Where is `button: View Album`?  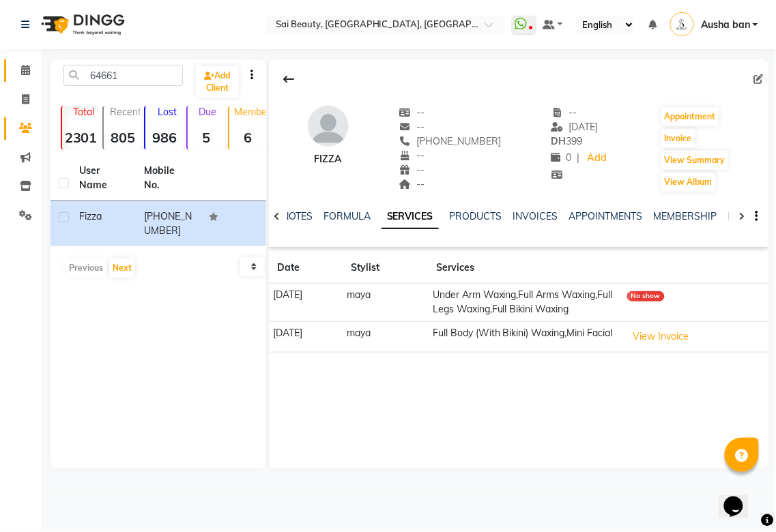
button: View Album is located at coordinates (689, 182).